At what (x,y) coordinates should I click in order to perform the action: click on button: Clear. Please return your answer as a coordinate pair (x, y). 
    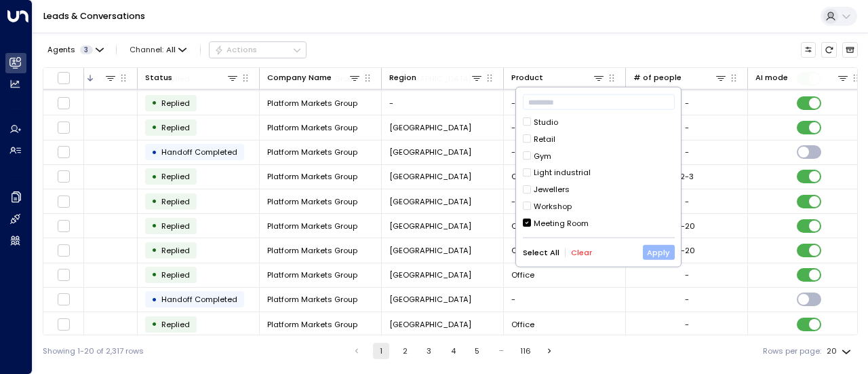
    Looking at the image, I should click on (581, 252).